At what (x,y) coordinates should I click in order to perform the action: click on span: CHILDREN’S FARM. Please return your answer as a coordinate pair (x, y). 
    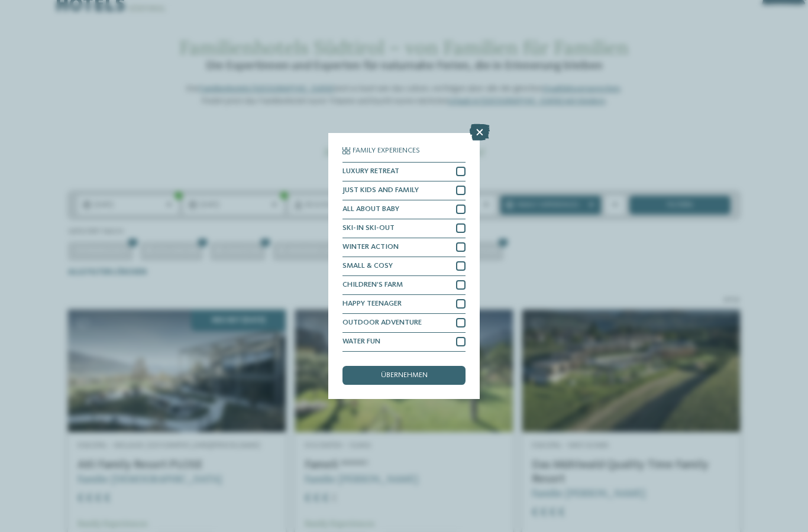
    Looking at the image, I should click on (372, 285).